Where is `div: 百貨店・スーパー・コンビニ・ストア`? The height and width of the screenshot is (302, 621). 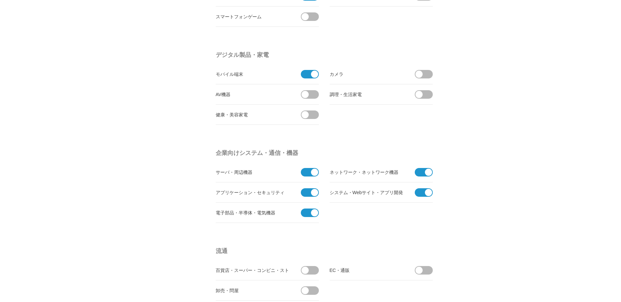 div: 百貨店・スーパー・コンビニ・ストア is located at coordinates (252, 270).